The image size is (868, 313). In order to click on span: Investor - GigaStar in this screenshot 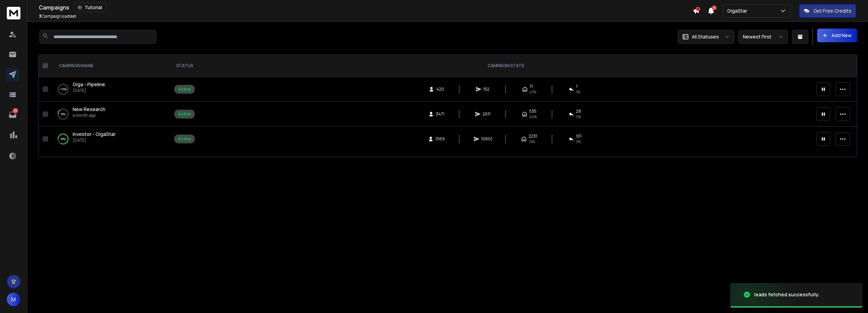, I will do `click(94, 134)`.